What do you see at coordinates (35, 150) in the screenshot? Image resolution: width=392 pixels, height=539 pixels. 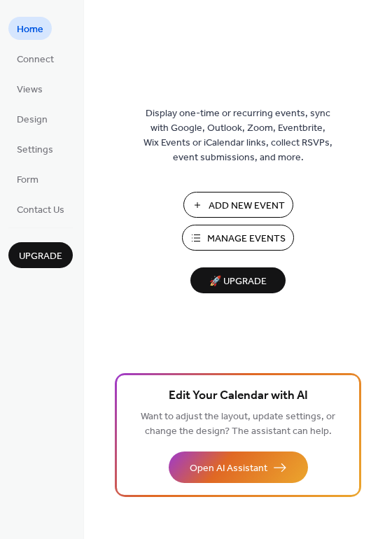 I see `span: Settings` at bounding box center [35, 150].